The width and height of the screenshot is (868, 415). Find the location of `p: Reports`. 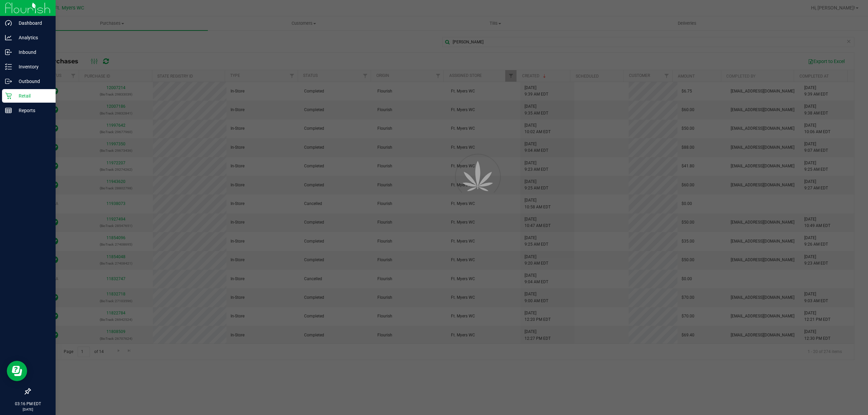

p: Reports is located at coordinates (32, 110).